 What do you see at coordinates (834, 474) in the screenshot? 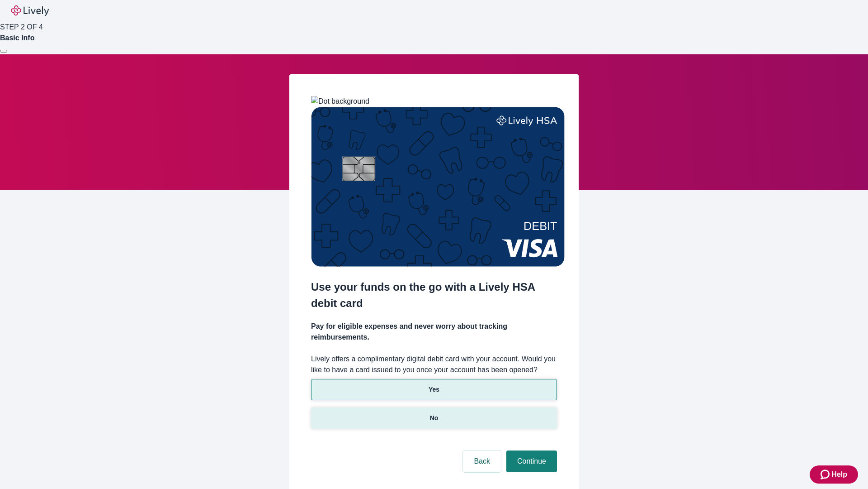
I see `button: Zendesk support iconHelp` at bounding box center [834, 474].